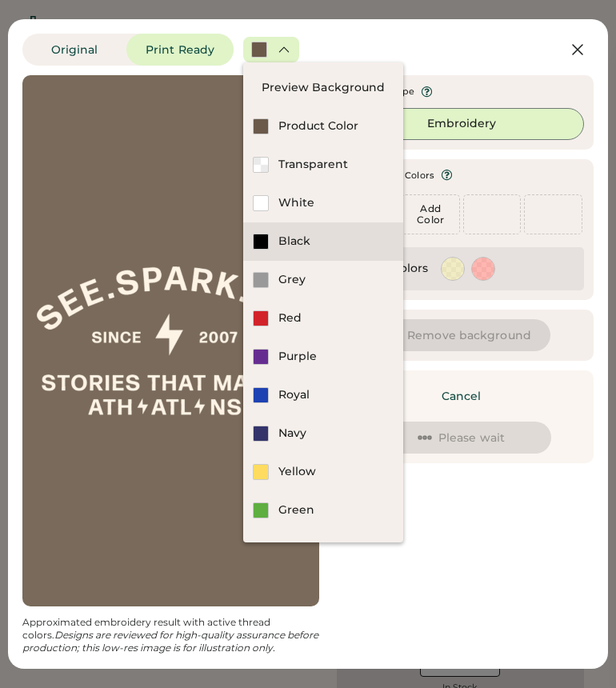  I want to click on div: Approximated embroidery result with active thread colors., so click(170, 635).